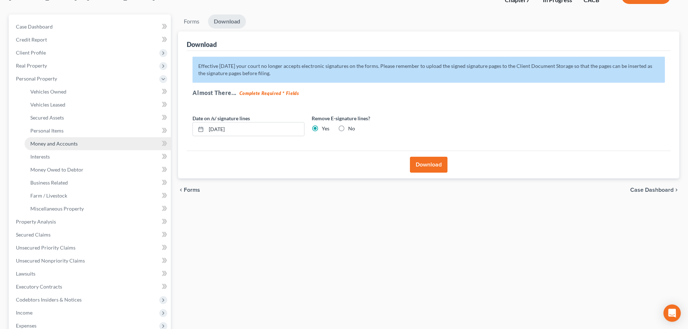 This screenshot has height=329, width=688. What do you see at coordinates (429, 93) in the screenshot?
I see `h5: Almost There...` at bounding box center [429, 93].